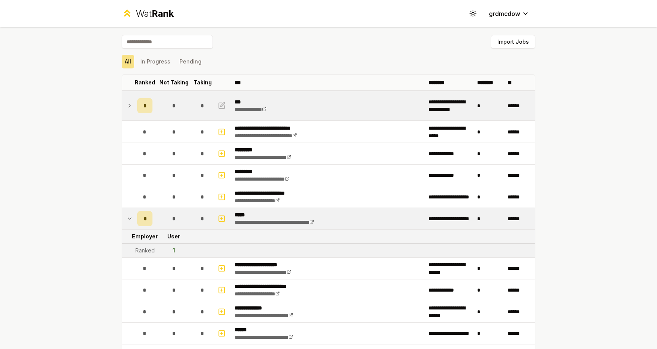 The height and width of the screenshot is (349, 657). What do you see at coordinates (155, 14) in the screenshot?
I see `div: Wat` at bounding box center [155, 14].